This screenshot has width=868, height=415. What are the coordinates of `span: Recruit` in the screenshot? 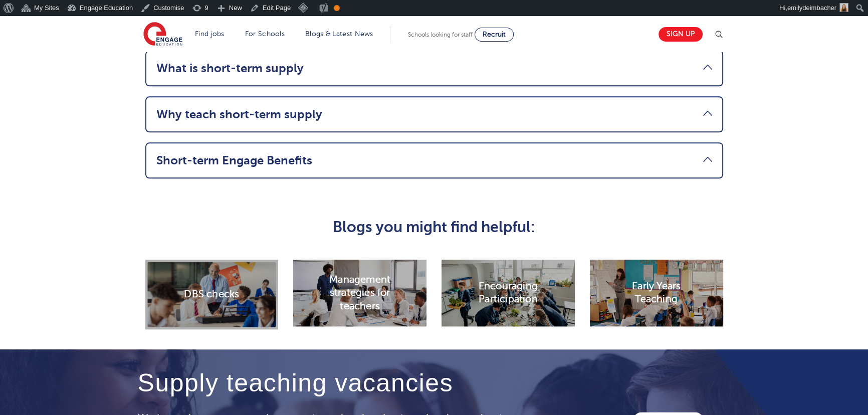 It's located at (494, 34).